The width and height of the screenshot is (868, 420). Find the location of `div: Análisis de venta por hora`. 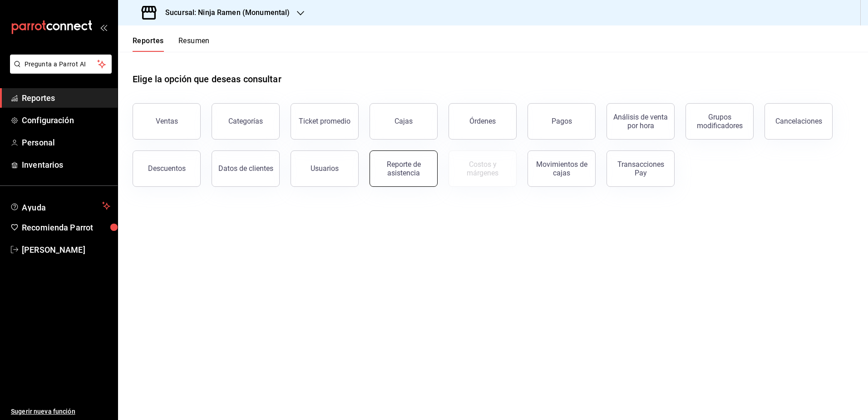

div: Análisis de venta por hora is located at coordinates (641, 121).